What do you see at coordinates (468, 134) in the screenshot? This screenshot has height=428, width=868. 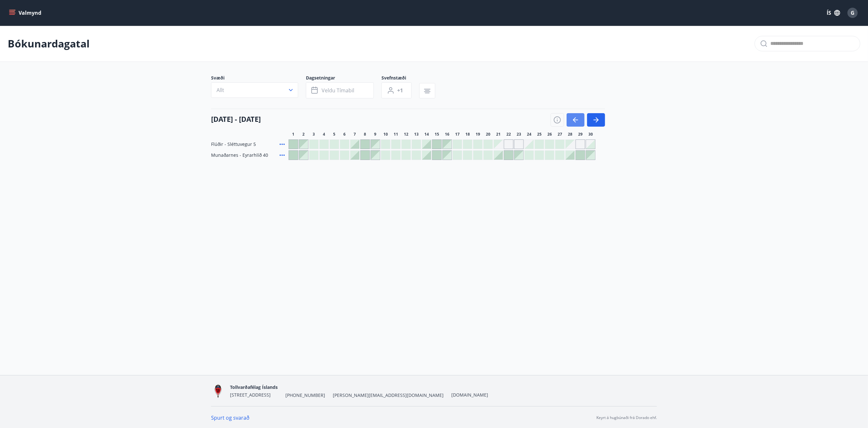 I see `span: 18` at bounding box center [468, 134].